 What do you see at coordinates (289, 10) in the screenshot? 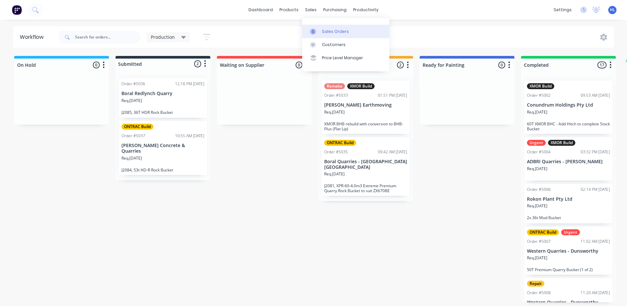
I see `div: products` at bounding box center [289, 10].